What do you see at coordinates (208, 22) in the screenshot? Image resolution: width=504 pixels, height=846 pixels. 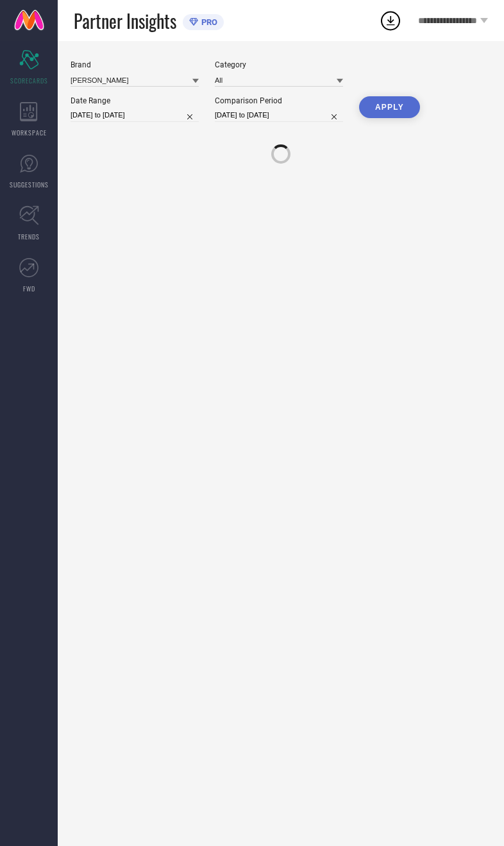 I see `span: PRO` at bounding box center [208, 22].